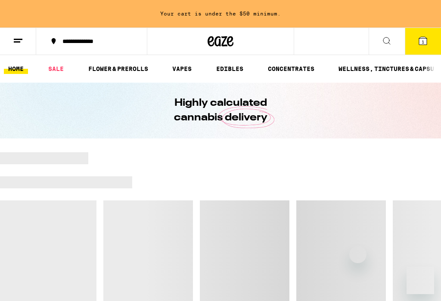  What do you see at coordinates (423, 42) in the screenshot?
I see `span: 1` at bounding box center [423, 42].